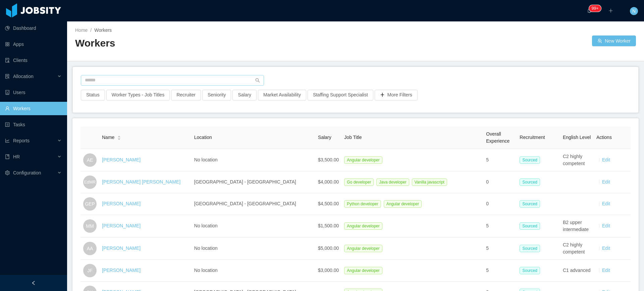 The height and width of the screenshot is (291, 644). I want to click on a: icon: userWorkers, so click(33, 108).